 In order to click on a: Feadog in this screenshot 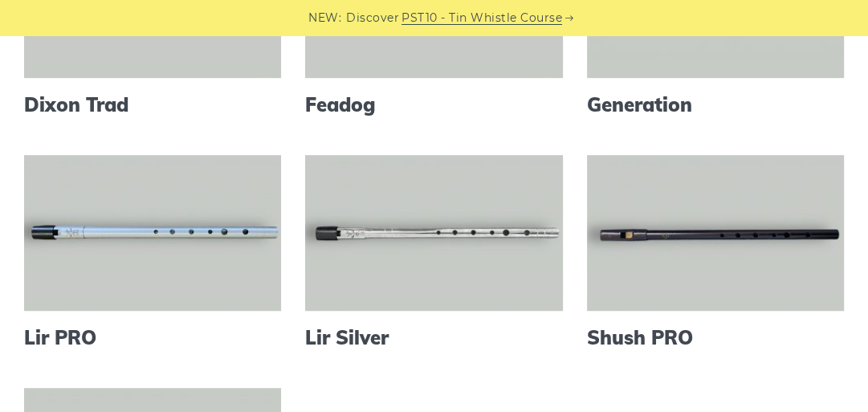, I will do `click(434, 104)`.